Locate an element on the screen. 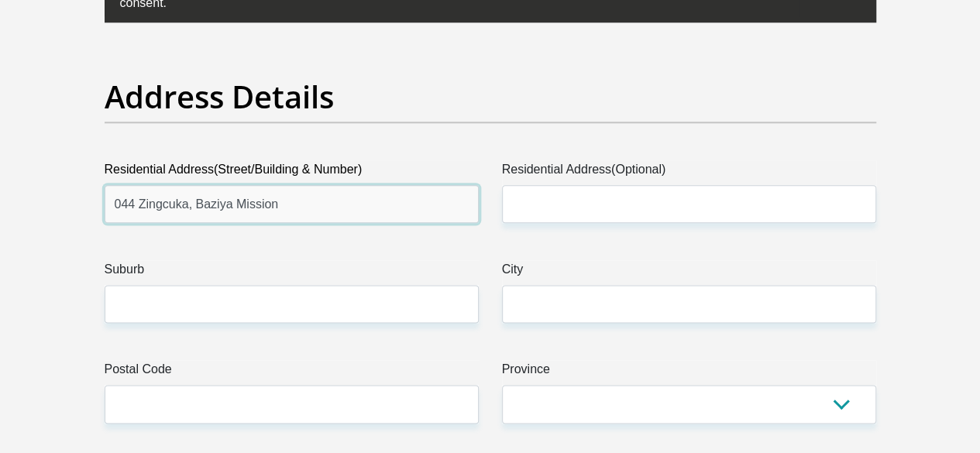 The height and width of the screenshot is (453, 980). input: Suburb is located at coordinates (291, 304).